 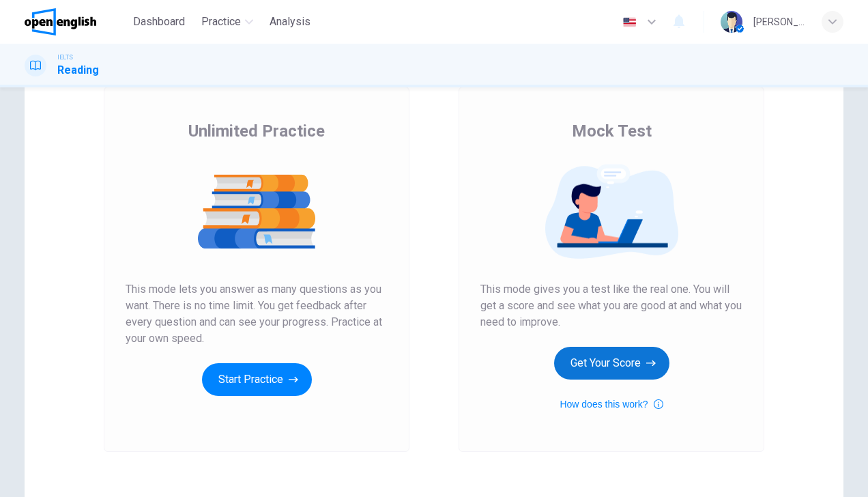 I want to click on button: Dashboard, so click(x=159, y=22).